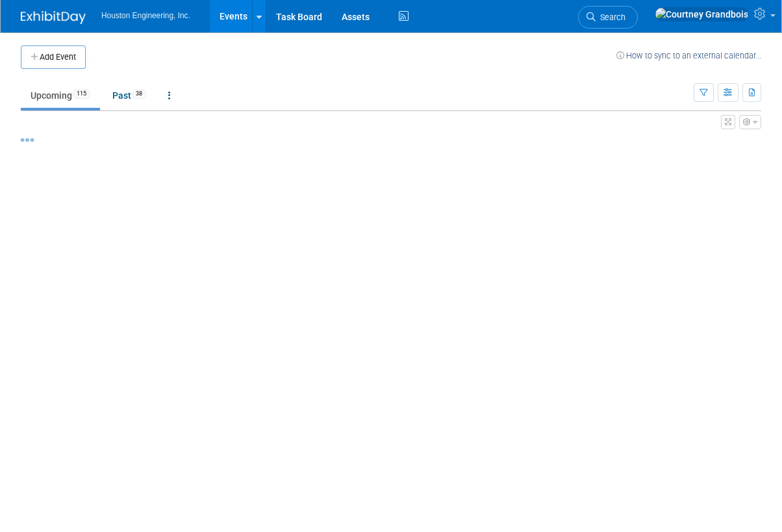 This screenshot has width=782, height=532. Describe the element at coordinates (60, 96) in the screenshot. I see `a: Upcoming115` at that location.